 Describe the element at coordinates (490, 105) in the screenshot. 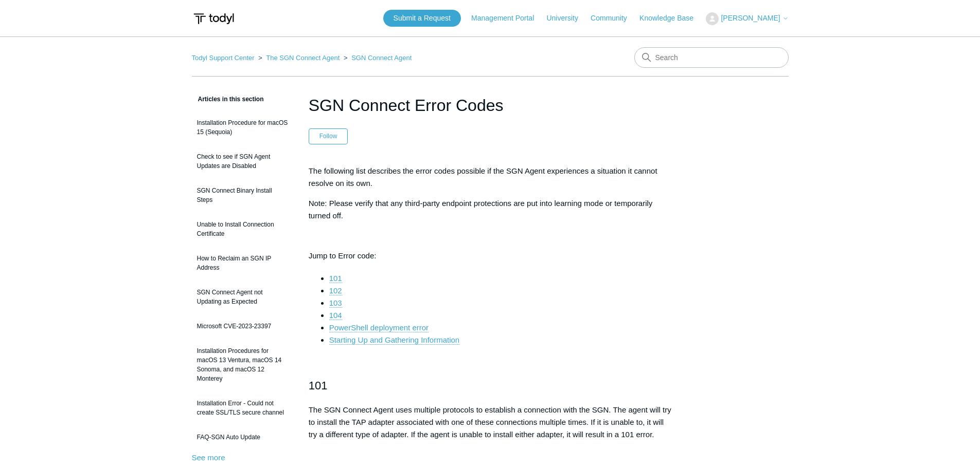

I see `h1: SGN Connect Error Codes` at that location.